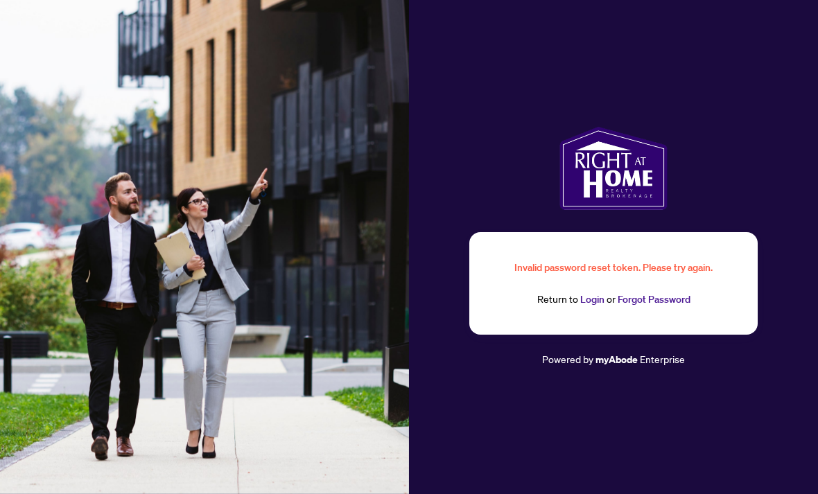 The image size is (818, 494). Describe the element at coordinates (616, 360) in the screenshot. I see `a: myAbode` at that location.